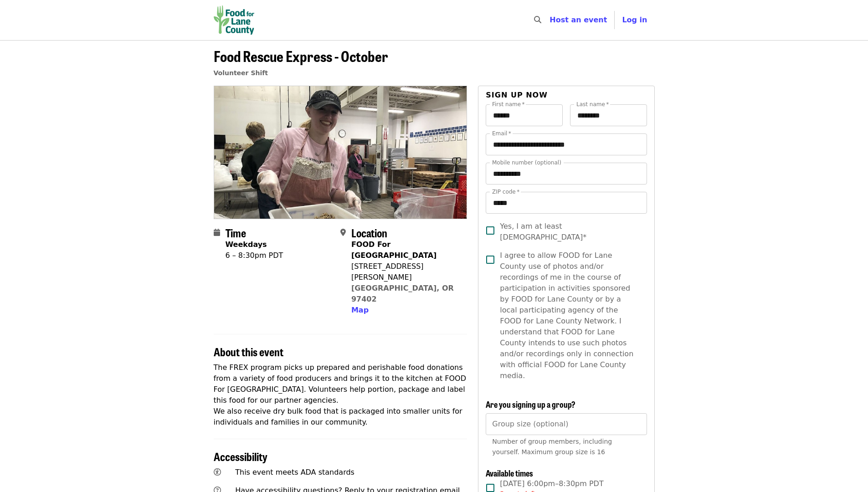  What do you see at coordinates (530, 404) in the screenshot?
I see `span: Are you signing up a group?` at bounding box center [530, 404].